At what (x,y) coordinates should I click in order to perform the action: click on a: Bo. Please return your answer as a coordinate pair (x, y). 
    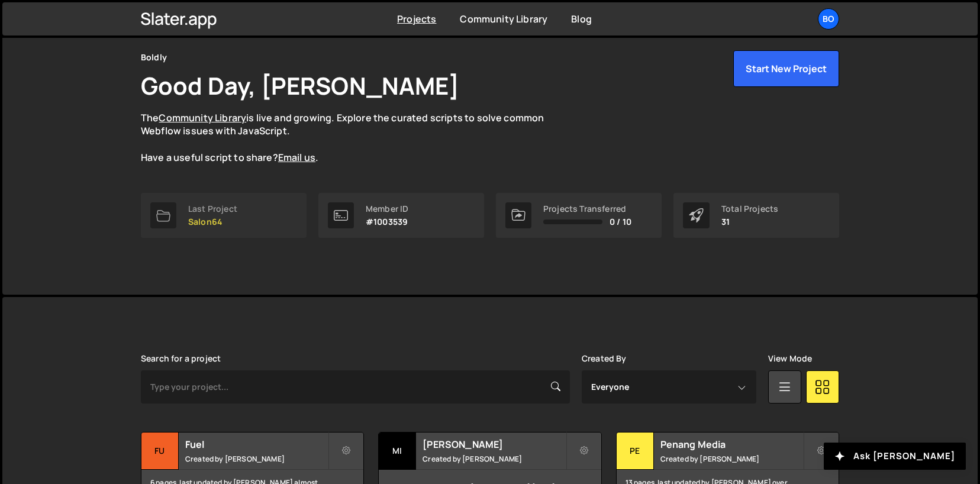
    Looking at the image, I should click on (828, 19).